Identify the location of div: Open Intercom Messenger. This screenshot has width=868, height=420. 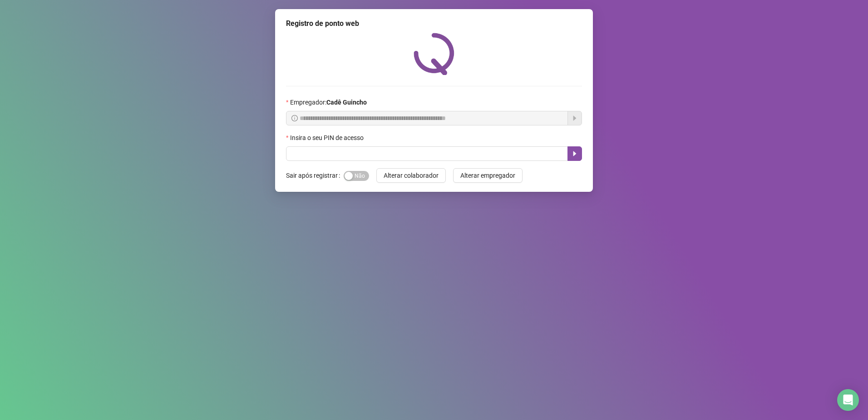
(848, 400).